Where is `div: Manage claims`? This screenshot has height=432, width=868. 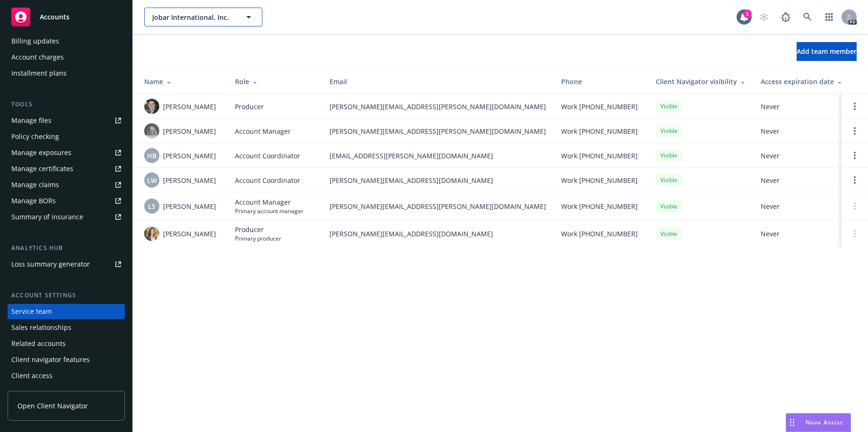 div: Manage claims is located at coordinates (35, 185).